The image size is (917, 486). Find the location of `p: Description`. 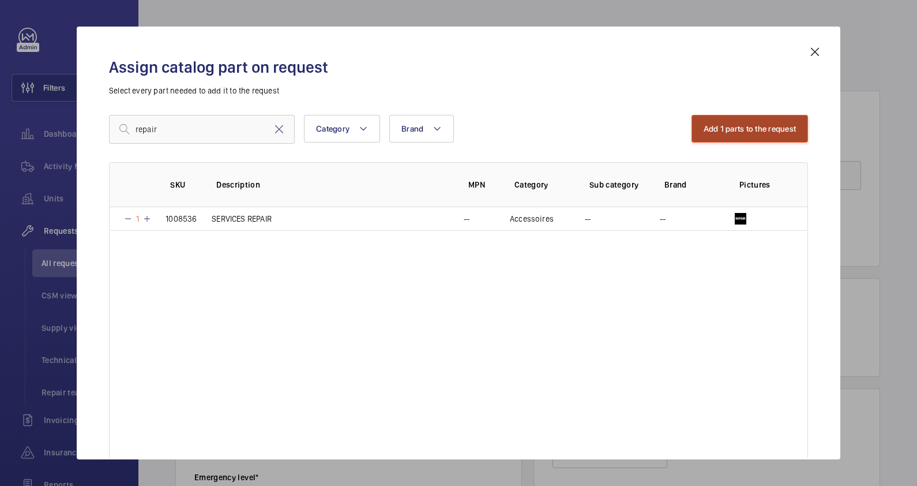

p: Description is located at coordinates (333, 185).